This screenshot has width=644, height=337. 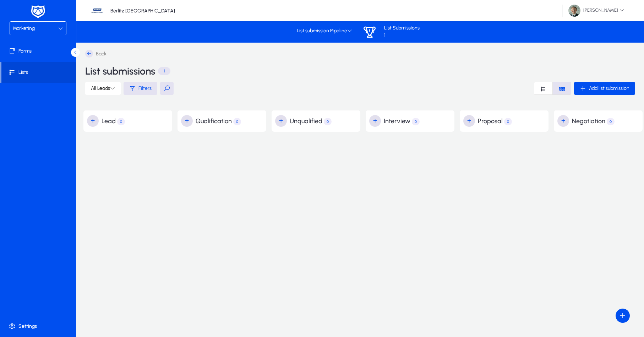 What do you see at coordinates (552, 88) in the screenshot?
I see `mat-button-toggle-group: Font Style` at bounding box center [552, 88].